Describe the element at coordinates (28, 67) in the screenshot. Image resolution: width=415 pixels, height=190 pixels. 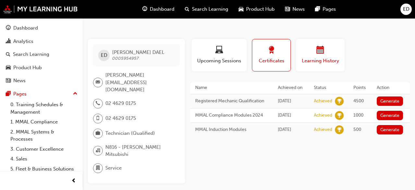
I see `div: Product Hub` at that location.